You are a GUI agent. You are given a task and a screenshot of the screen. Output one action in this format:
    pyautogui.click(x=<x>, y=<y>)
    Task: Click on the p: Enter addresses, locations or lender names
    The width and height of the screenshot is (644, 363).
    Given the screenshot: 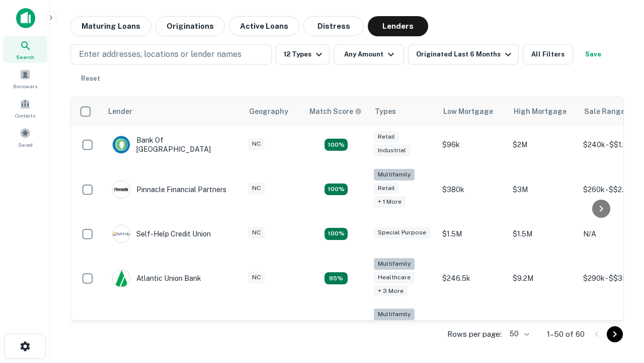 What is the action you would take?
    pyautogui.click(x=160, y=55)
    